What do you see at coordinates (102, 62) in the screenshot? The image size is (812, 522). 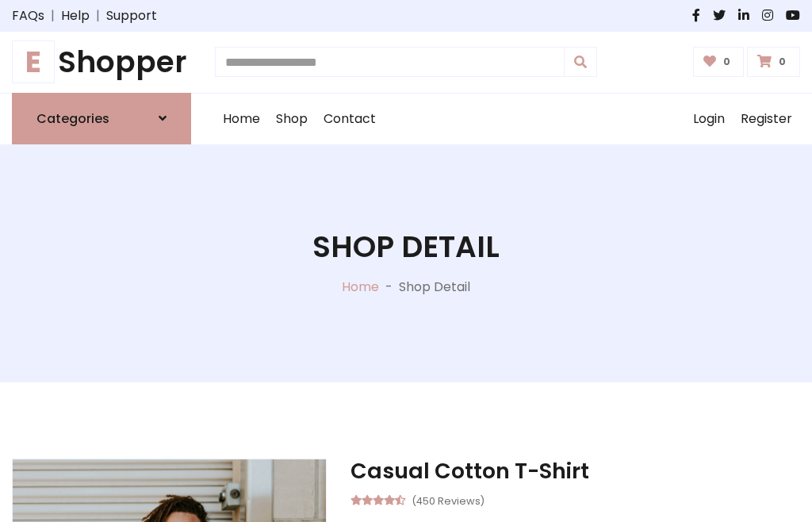 I see `h1: Shopper` at bounding box center [102, 62].